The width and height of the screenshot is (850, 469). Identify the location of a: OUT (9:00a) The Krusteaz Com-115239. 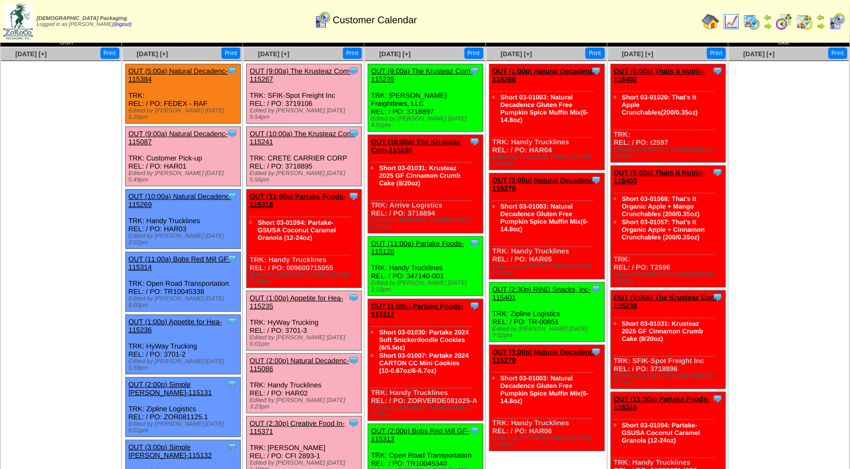
(422, 75).